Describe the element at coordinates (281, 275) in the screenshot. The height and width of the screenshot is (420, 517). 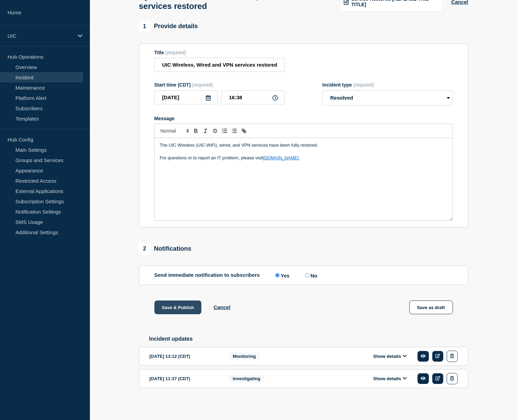
I see `label: Yes` at that location.